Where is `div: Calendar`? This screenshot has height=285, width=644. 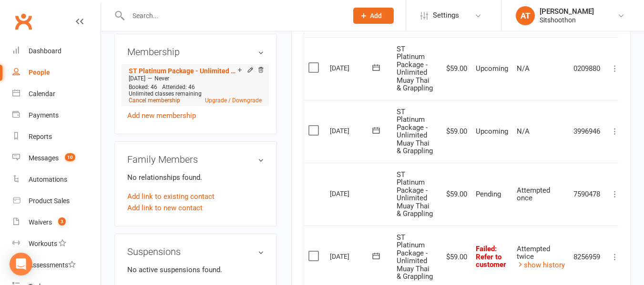 div: Calendar is located at coordinates (42, 94).